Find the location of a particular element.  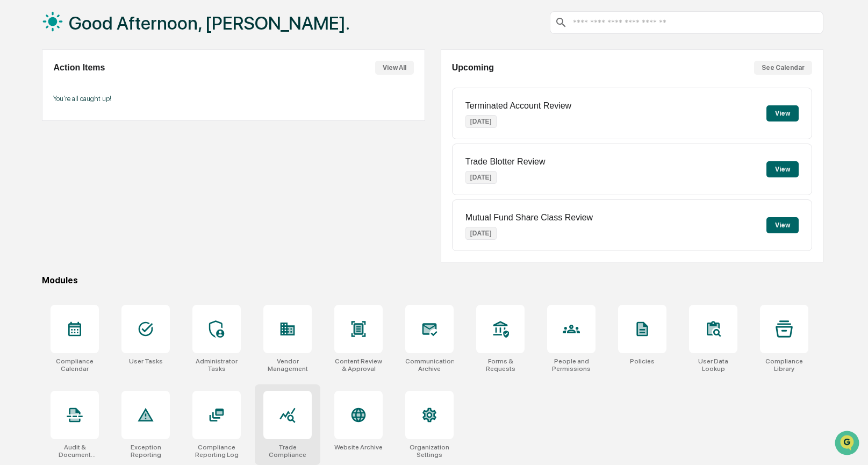

div: Website Archive is located at coordinates (359, 447).